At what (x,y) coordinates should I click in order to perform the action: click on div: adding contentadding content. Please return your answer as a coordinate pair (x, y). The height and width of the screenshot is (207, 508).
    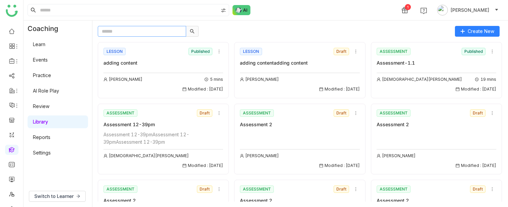
    Looking at the image, I should click on (300, 63).